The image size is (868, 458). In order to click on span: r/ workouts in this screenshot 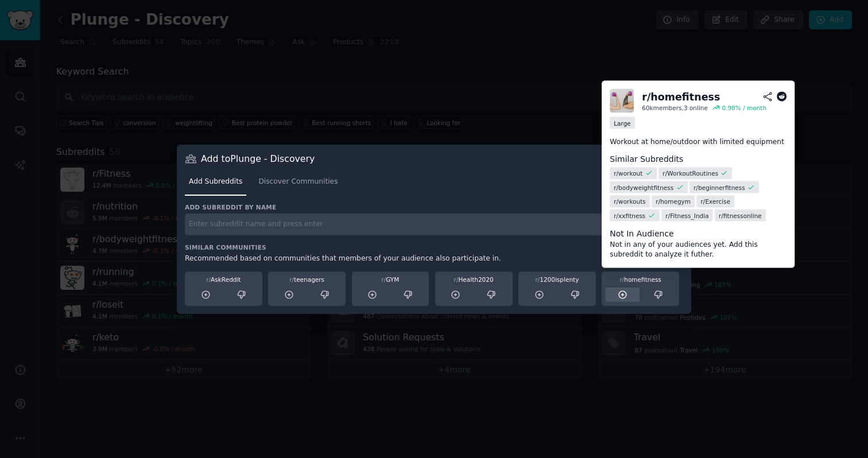, I will do `click(630, 202)`.